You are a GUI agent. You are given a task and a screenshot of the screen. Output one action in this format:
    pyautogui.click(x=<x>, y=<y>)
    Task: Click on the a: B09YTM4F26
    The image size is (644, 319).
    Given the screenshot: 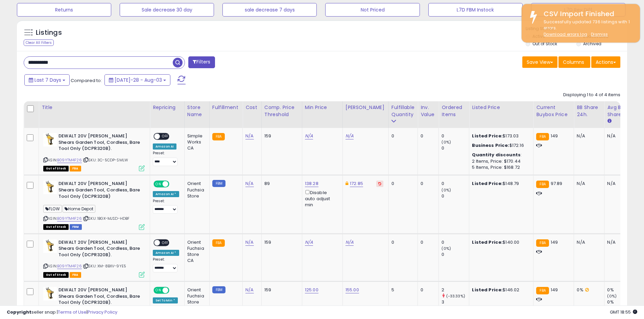 What is the action you would take?
    pyautogui.click(x=69, y=218)
    